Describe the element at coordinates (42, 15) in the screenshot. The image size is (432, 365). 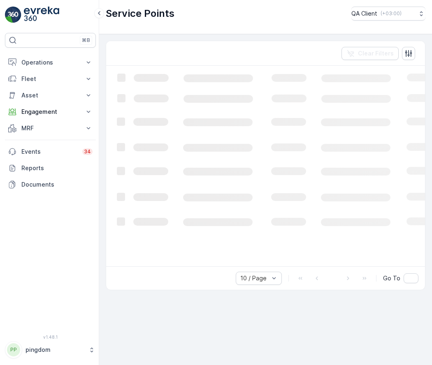
I see `img: logo_light-DOdMpM7g.png` at that location.